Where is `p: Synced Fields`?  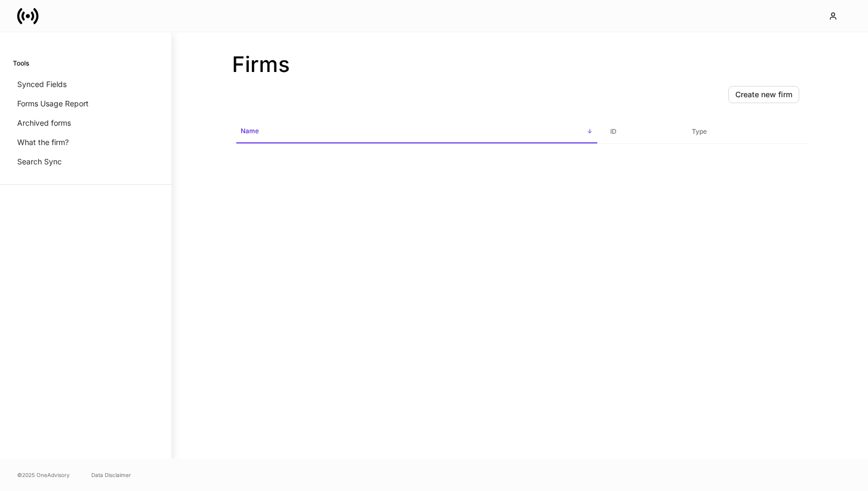
p: Synced Fields is located at coordinates (42, 84).